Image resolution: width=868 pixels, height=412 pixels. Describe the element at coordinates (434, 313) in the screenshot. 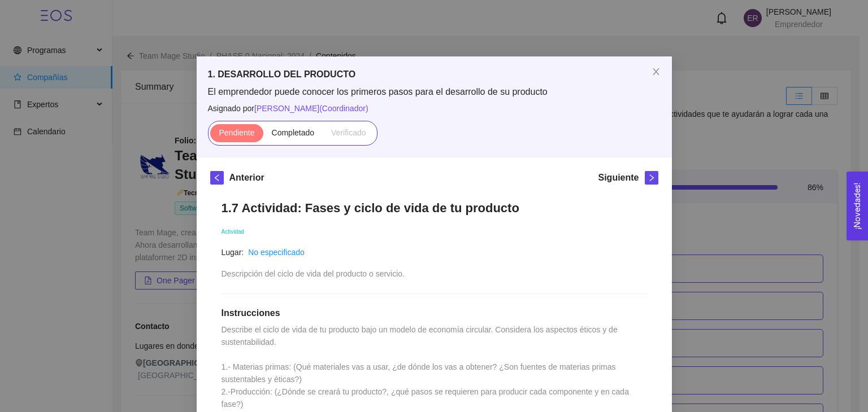

I see `h1: Instrucciones` at that location.